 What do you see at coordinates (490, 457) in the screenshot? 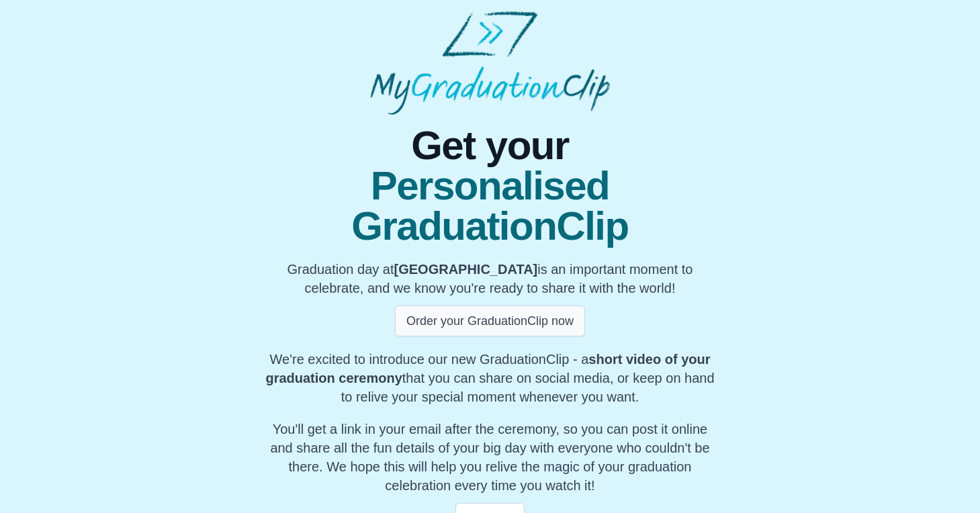
I see `p: You'll get a link in your email after the ceremony, so you can post it online and share all the f...` at bounding box center [490, 457].